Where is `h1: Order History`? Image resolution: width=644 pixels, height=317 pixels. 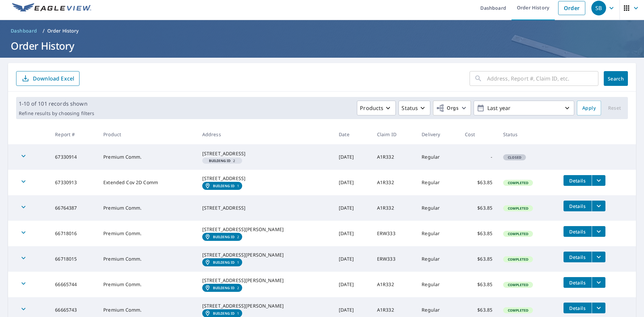 h1: Order History is located at coordinates (322, 46).